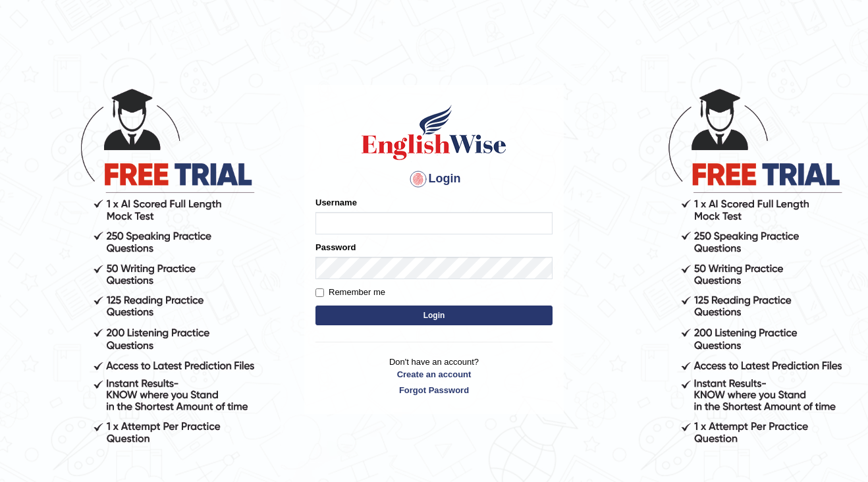 Image resolution: width=868 pixels, height=482 pixels. I want to click on p: Don't have an account?, so click(434, 376).